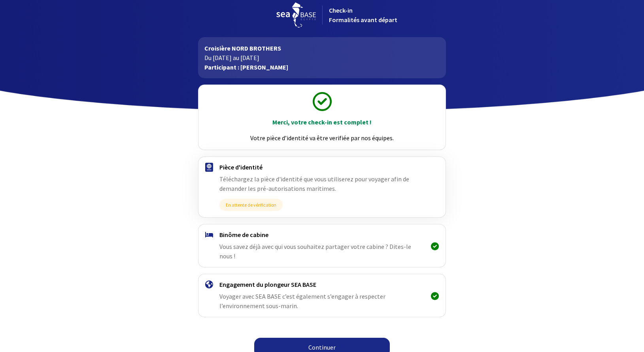 This screenshot has height=352, width=644. Describe the element at coordinates (209, 285) in the screenshot. I see `img: engagement.svg` at that location.